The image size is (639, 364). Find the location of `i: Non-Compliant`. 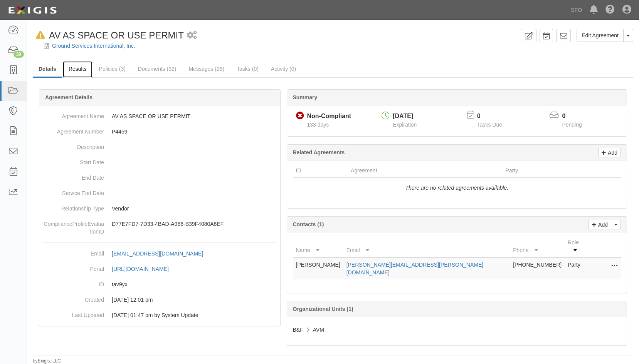

i: Non-Compliant is located at coordinates (299, 116).